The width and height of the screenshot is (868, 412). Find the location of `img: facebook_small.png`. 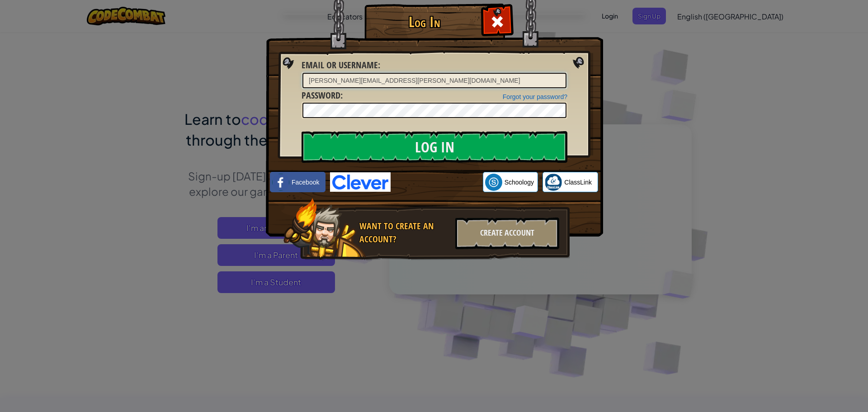

img: facebook_small.png is located at coordinates (280, 183).